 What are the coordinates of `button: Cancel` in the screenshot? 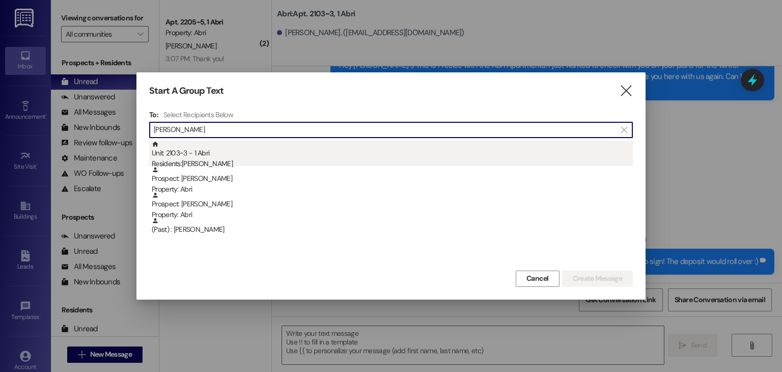 It's located at (538, 278).